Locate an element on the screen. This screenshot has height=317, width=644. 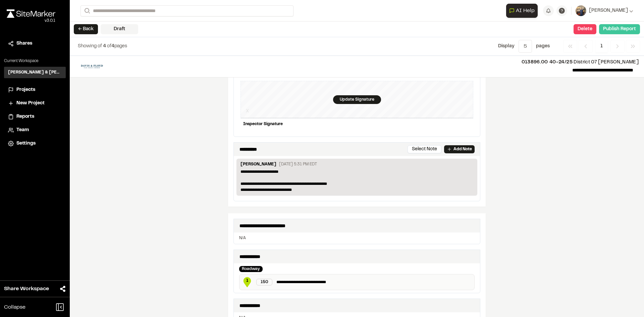
nav: Navigation is located at coordinates (601, 46).